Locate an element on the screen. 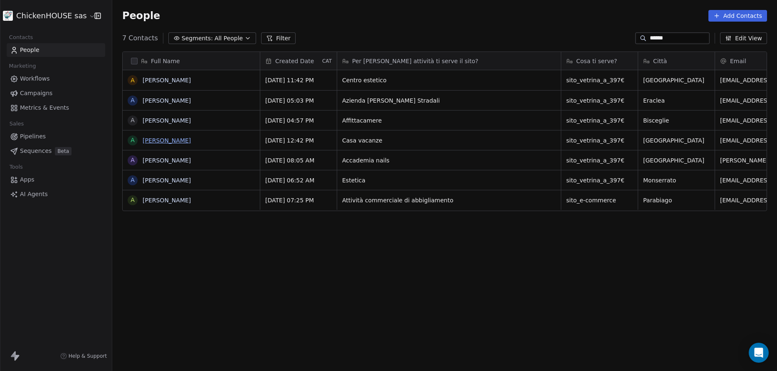 This screenshot has height=371, width=777. a: Workflows is located at coordinates (56, 79).